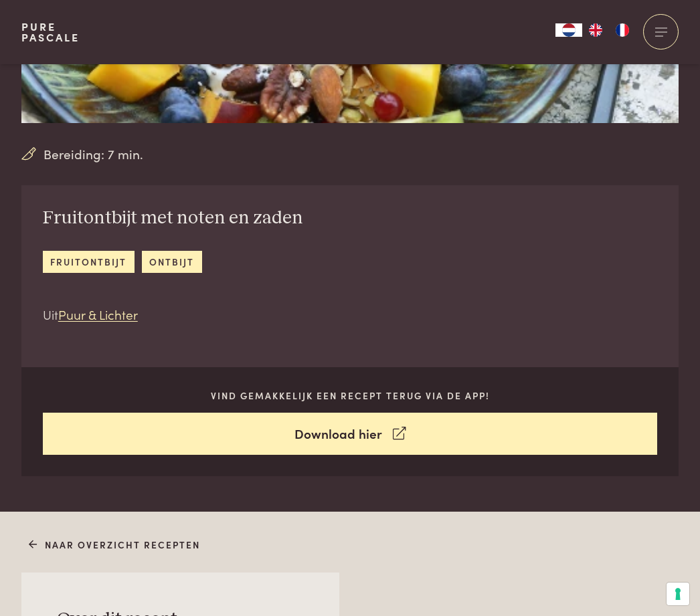 This screenshot has height=616, width=700. I want to click on a: NL, so click(569, 30).